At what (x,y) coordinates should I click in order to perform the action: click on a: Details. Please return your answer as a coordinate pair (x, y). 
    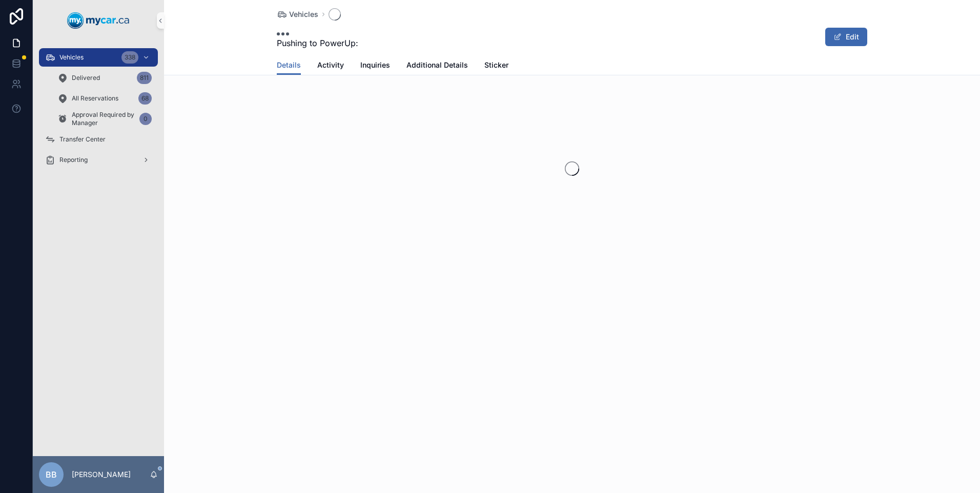
    Looking at the image, I should click on (289, 65).